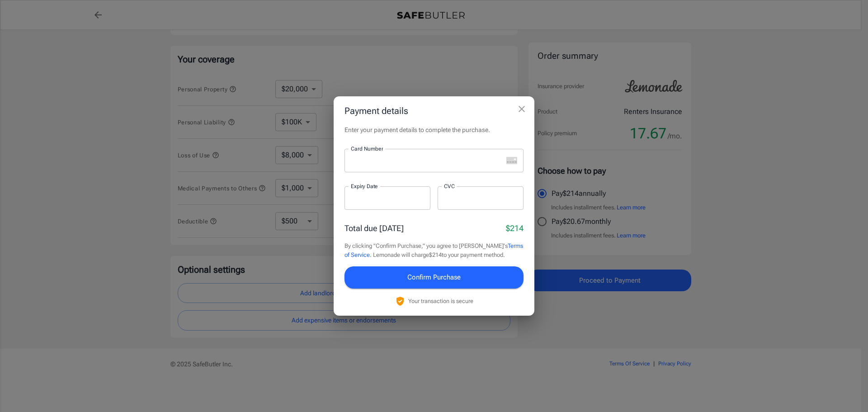  What do you see at coordinates (434, 130) in the screenshot?
I see `p: Enter your payment details to complete the purchase.` at bounding box center [434, 130].